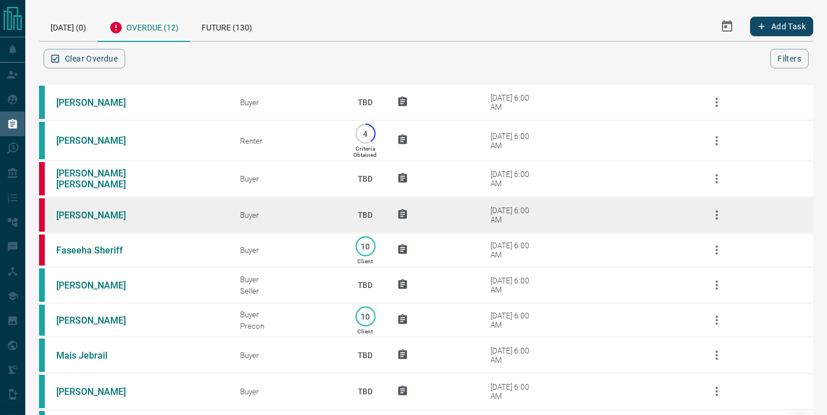 The width and height of the screenshot is (827, 415). What do you see at coordinates (782, 26) in the screenshot?
I see `button: Add Task` at bounding box center [782, 26].